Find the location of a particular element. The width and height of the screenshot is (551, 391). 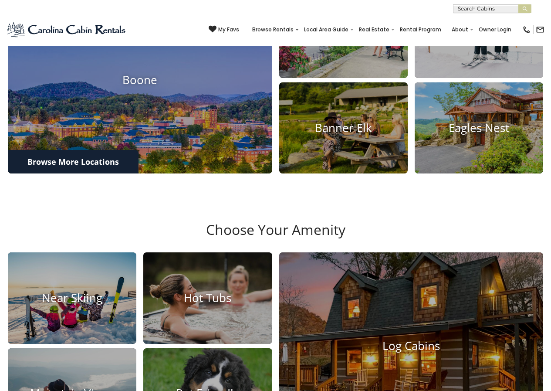

a: Banner Elk is located at coordinates (343, 128).